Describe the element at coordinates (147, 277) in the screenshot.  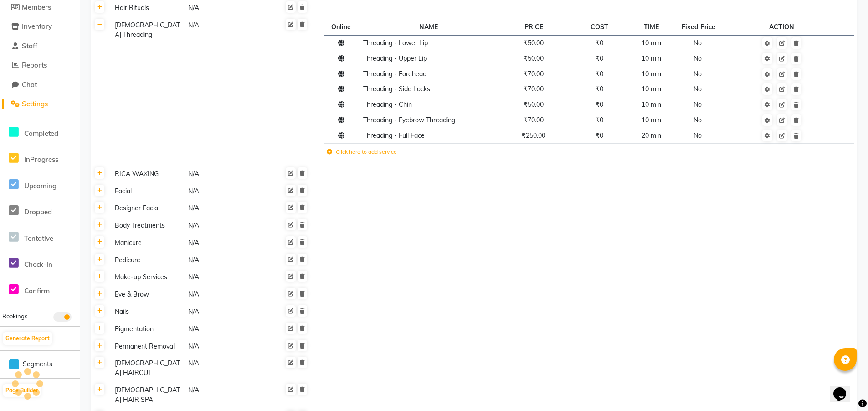
I see `div: Make-up Services` at that location.